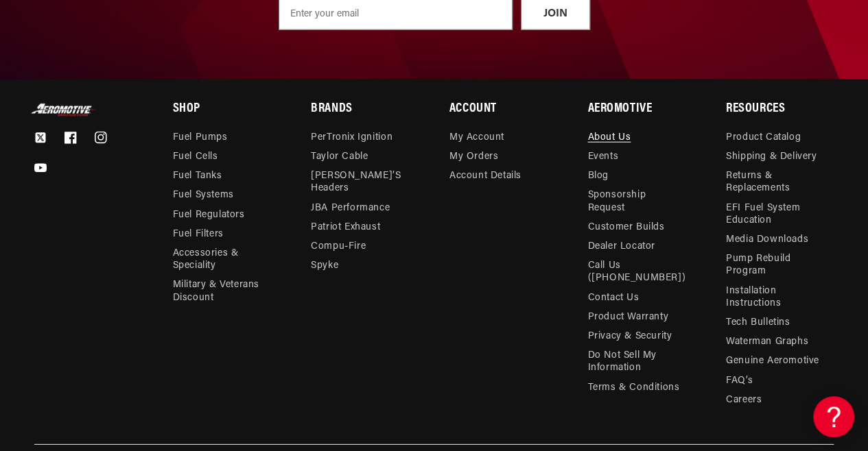 Image resolution: width=868 pixels, height=451 pixels. Describe the element at coordinates (351, 139) in the screenshot. I see `a: PerTronix Ignition` at that location.